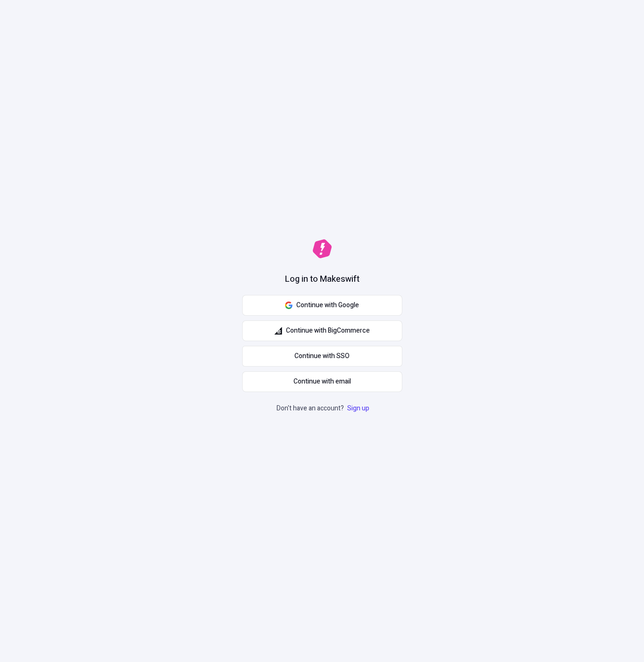 The width and height of the screenshot is (644, 662). I want to click on span: Continue with Google, so click(327, 306).